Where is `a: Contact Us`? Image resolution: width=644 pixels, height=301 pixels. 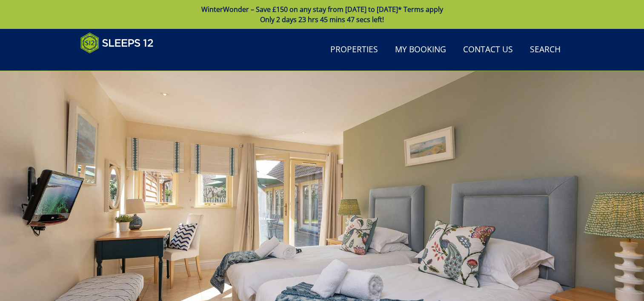 a: Contact Us is located at coordinates (488, 49).